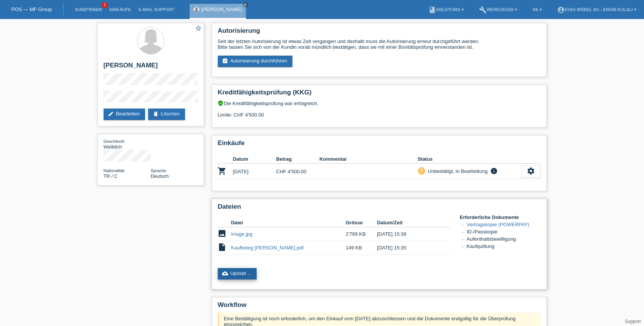 The width and height of the screenshot is (644, 326). I want to click on div: Unbestätigt, in Bearbeitung, so click(457, 171).